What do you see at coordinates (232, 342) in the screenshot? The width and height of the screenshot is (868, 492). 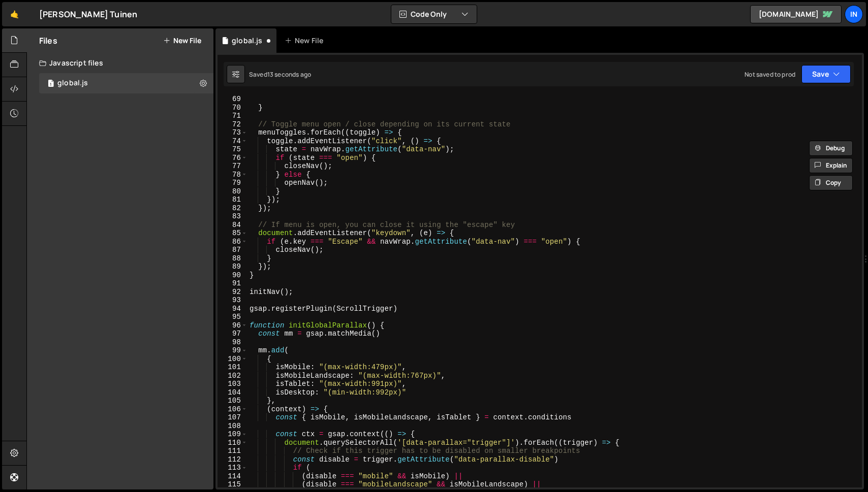 I see `div: 98` at bounding box center [232, 342].